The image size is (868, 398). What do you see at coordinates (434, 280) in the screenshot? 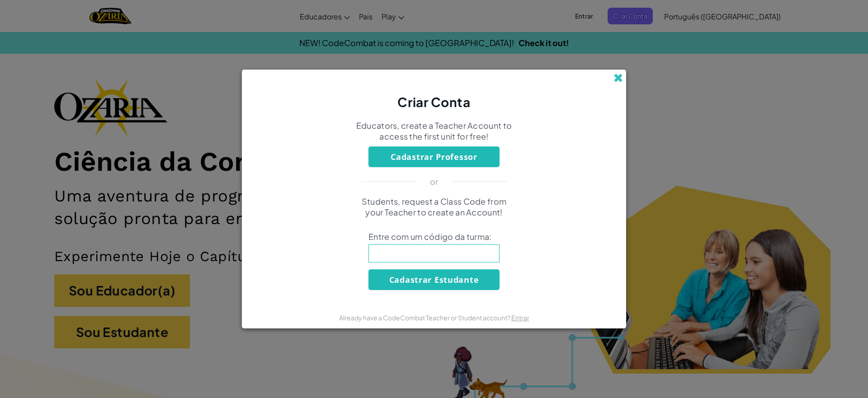
I see `button: Cadastrar Estudante` at bounding box center [434, 280].